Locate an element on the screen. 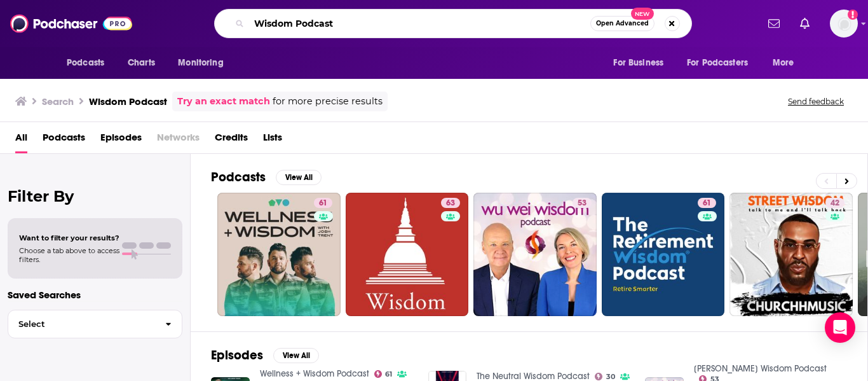 This screenshot has height=381, width=868. span: Charts is located at coordinates (141, 63).